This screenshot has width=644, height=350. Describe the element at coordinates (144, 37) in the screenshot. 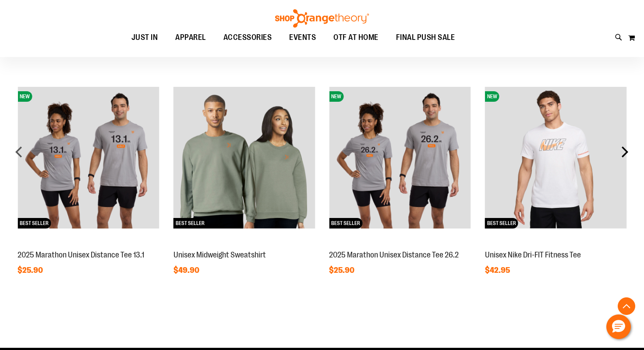

I see `span: JUST IN` at that location.